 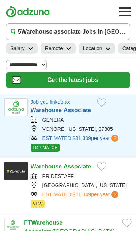 I want to click on h2: Remote, so click(x=54, y=48).